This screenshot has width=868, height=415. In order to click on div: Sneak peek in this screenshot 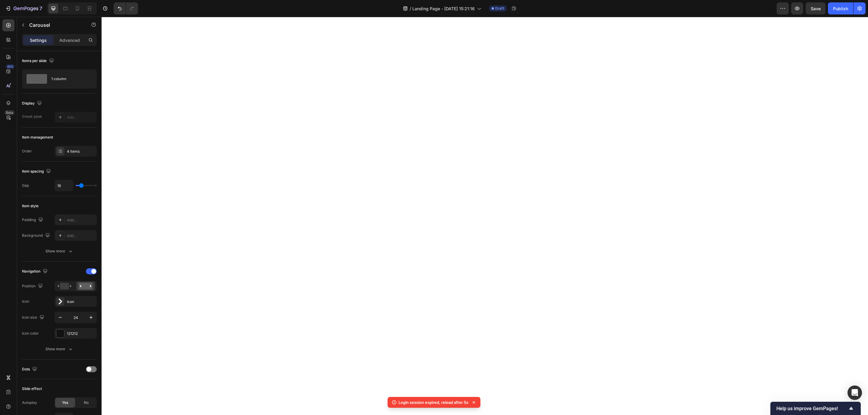, I will do `click(32, 117)`.